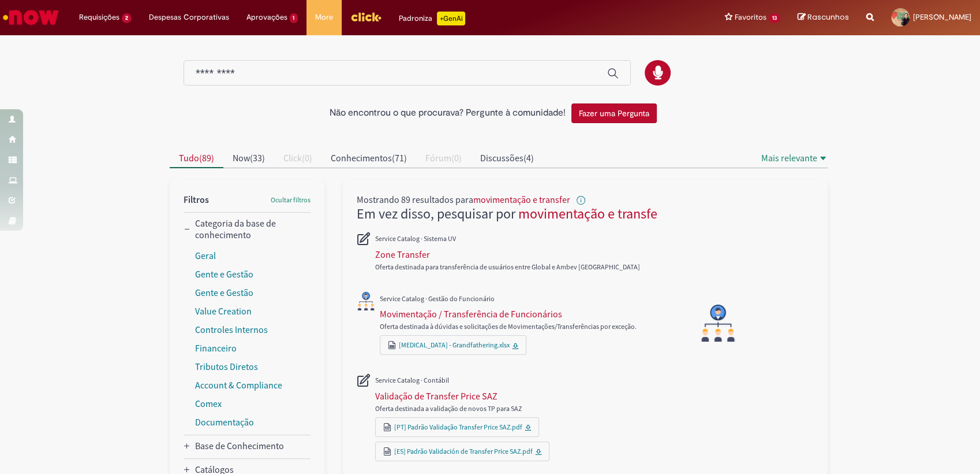 The image size is (980, 474). Describe the element at coordinates (447, 113) in the screenshot. I see `h2: Não encontrou o que procurava? Pergunte à comunidade!` at that location.